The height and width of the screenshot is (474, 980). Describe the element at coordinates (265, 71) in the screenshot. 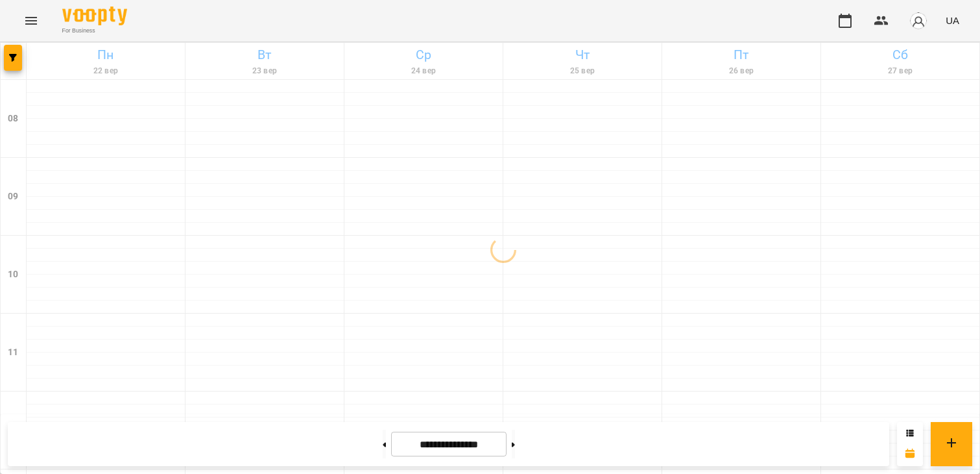

I see `h6: 23 вер` at that location.